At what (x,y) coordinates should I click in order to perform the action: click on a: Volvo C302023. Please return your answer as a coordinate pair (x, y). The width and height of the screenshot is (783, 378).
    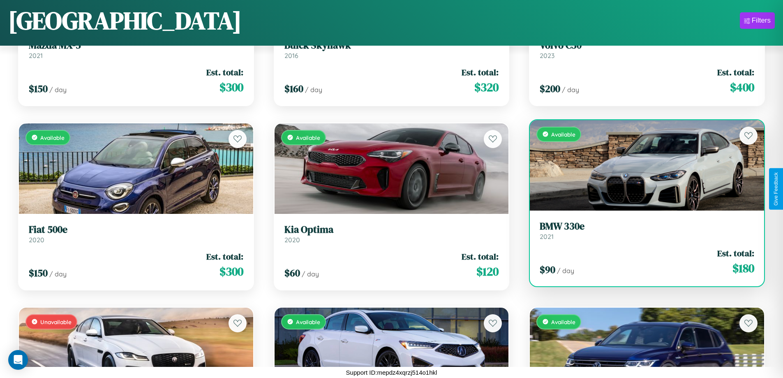
    Looking at the image, I should click on (647, 49).